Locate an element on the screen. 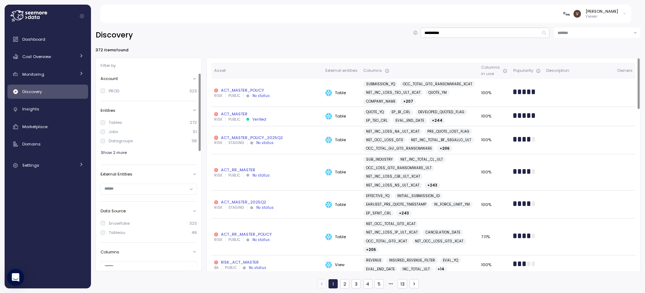 This screenshot has height=293, width=645. span: NET_OCC_LOSS_GT0 is located at coordinates (385, 140).